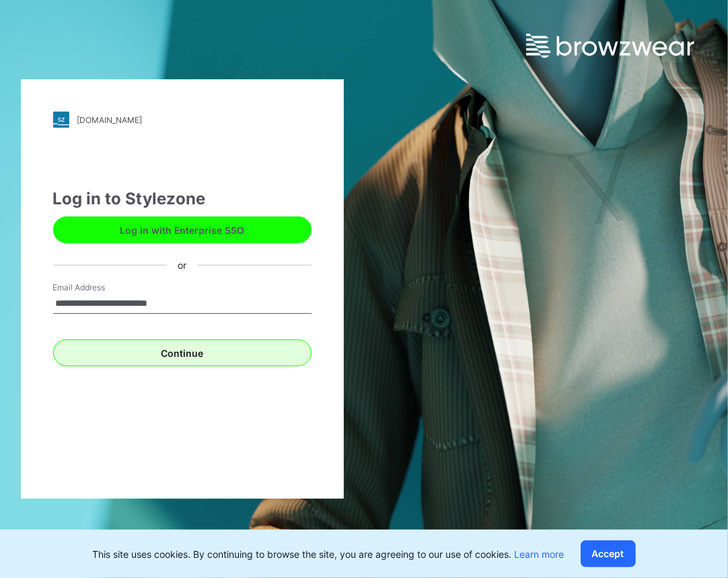 This screenshot has width=728, height=578. What do you see at coordinates (328, 554) in the screenshot?
I see `p: This site uses cookies. By continuing to browse the site, you are agreeing to our use of cookies.` at bounding box center [328, 554].